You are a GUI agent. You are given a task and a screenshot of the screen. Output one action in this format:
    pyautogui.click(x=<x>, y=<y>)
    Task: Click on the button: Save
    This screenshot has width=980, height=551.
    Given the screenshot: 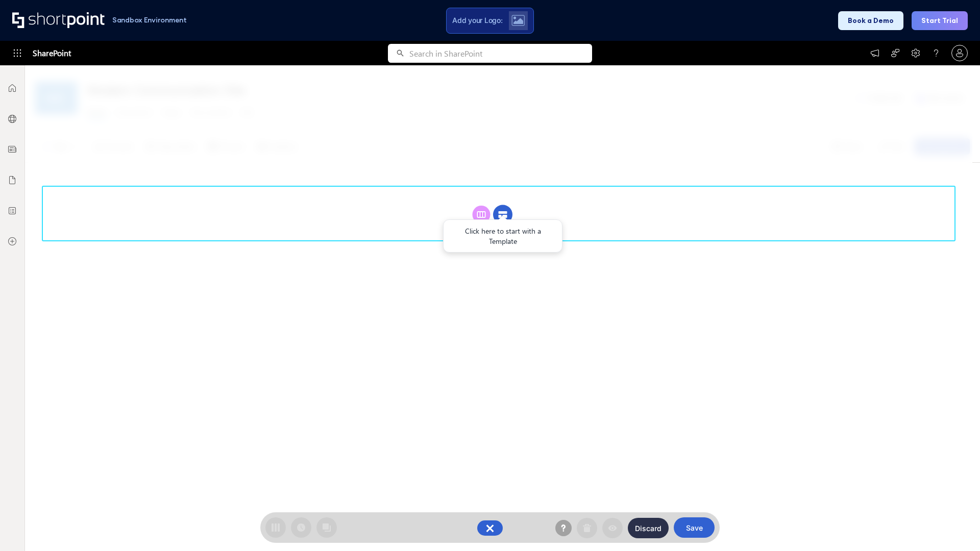 What is the action you would take?
    pyautogui.click(x=694, y=528)
    